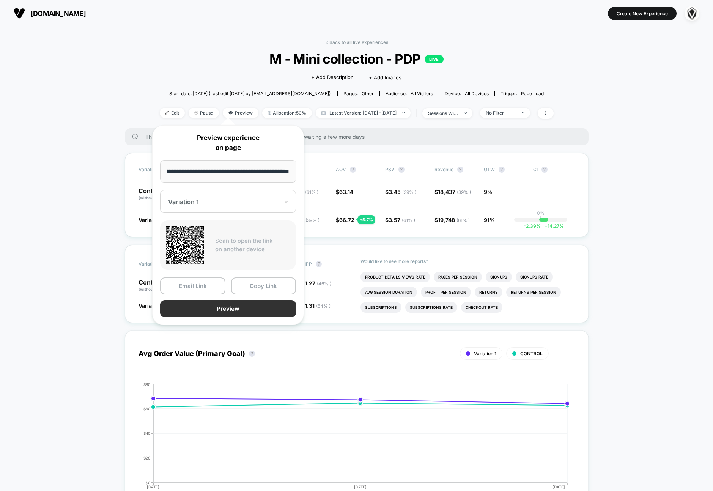 The image size is (713, 491). Describe the element at coordinates (431, 307) in the screenshot. I see `li: Subscriptions Rate` at that location.